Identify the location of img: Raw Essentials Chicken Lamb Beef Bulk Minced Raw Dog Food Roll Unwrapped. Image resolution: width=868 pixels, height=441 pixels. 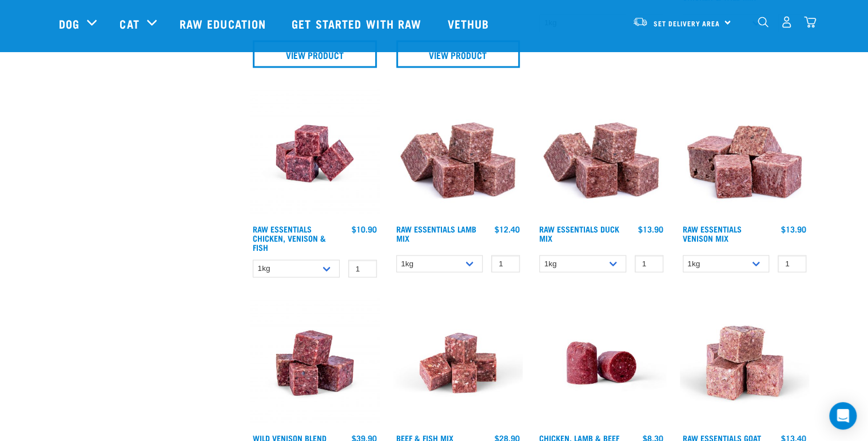
(601, 362).